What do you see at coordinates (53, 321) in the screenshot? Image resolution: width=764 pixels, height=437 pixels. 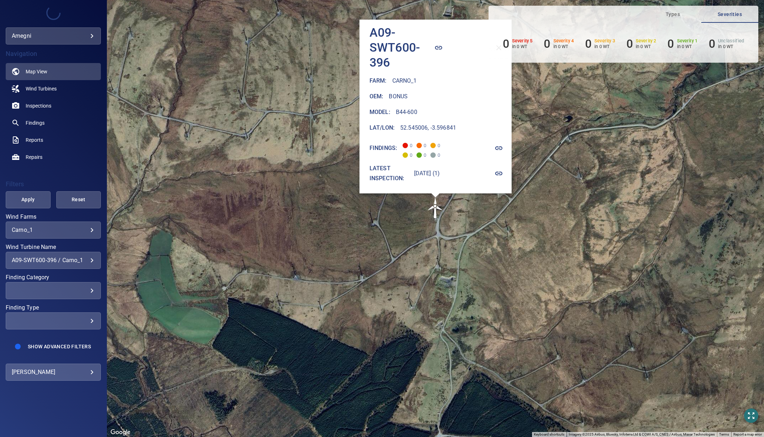 I see `div: Finding Type` at bounding box center [53, 321].